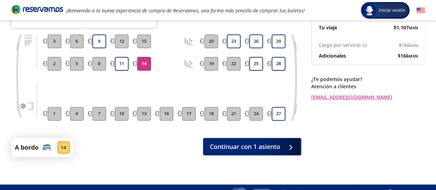 The width and height of the screenshot is (436, 190). I want to click on button: 1, so click(54, 114).